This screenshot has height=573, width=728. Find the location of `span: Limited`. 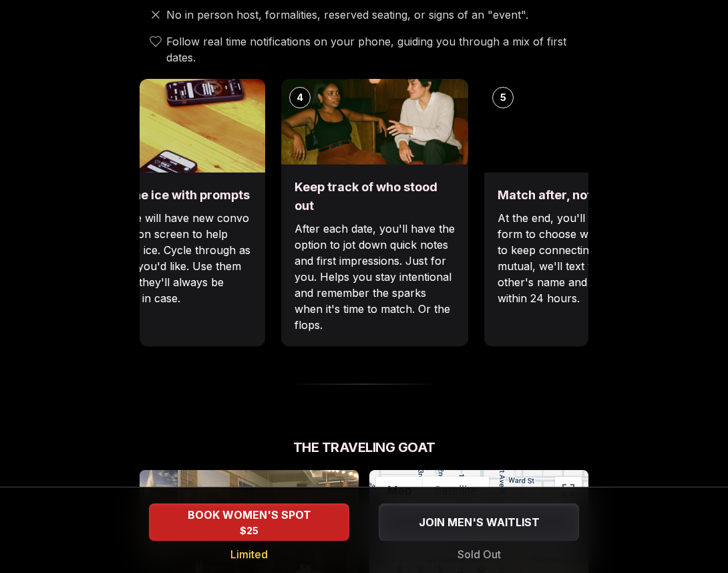

span: Limited is located at coordinates (249, 553).